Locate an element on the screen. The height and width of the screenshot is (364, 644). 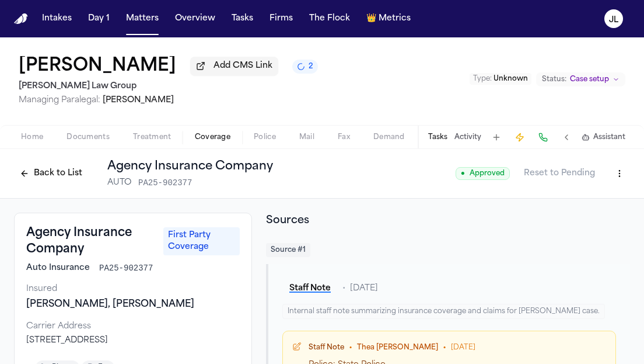
a: Firms is located at coordinates (281, 19).